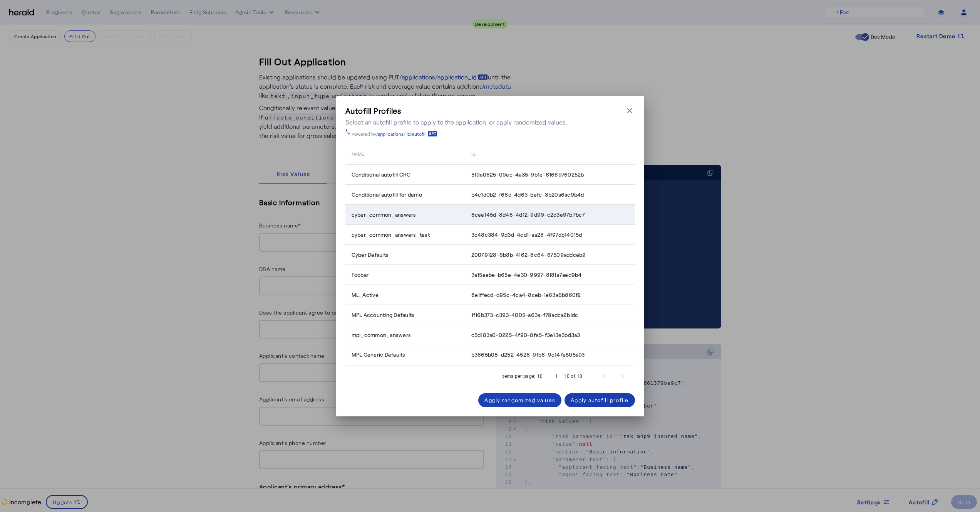 Image resolution: width=980 pixels, height=512 pixels. What do you see at coordinates (528, 354) in the screenshot?
I see `span: b3665b08-d252-4526-9fb6-9c147e505a93` at bounding box center [528, 354].